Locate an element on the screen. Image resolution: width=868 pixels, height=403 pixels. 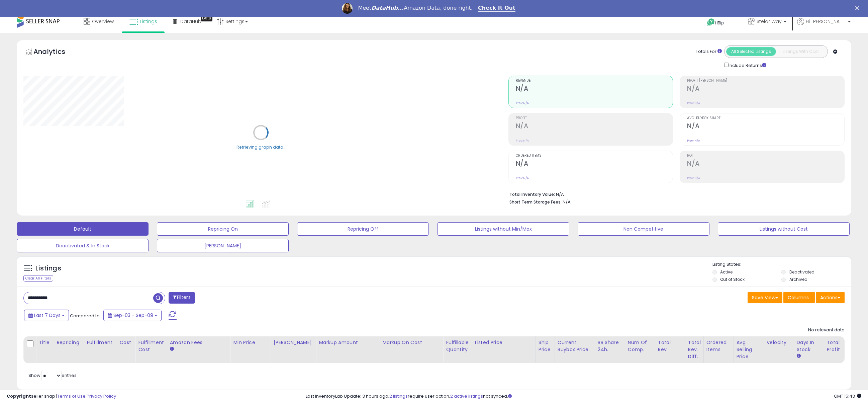
div: Fulfillment Cost is located at coordinates (151, 346).